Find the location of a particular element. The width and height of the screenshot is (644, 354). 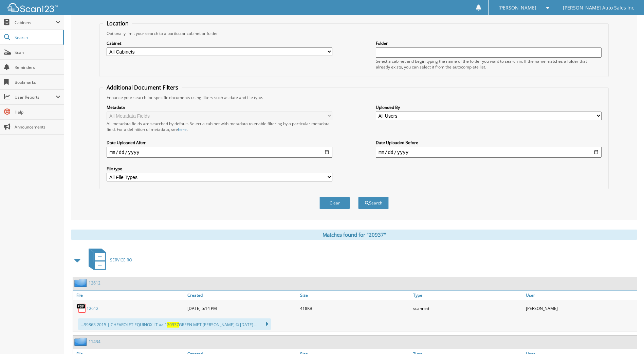

a: User is located at coordinates (580, 295).